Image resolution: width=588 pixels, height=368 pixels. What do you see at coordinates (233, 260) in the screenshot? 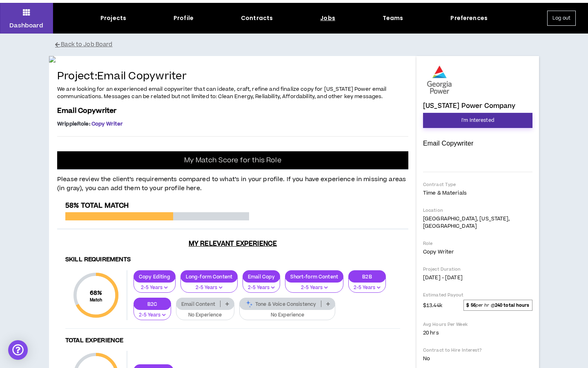
I see `h4: Skill Requirements` at bounding box center [233, 260].